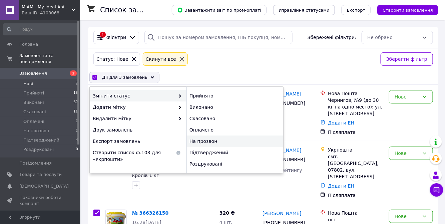 This screenshot has height=224, width=445. I want to click on span: Оплачені, so click(34, 121).